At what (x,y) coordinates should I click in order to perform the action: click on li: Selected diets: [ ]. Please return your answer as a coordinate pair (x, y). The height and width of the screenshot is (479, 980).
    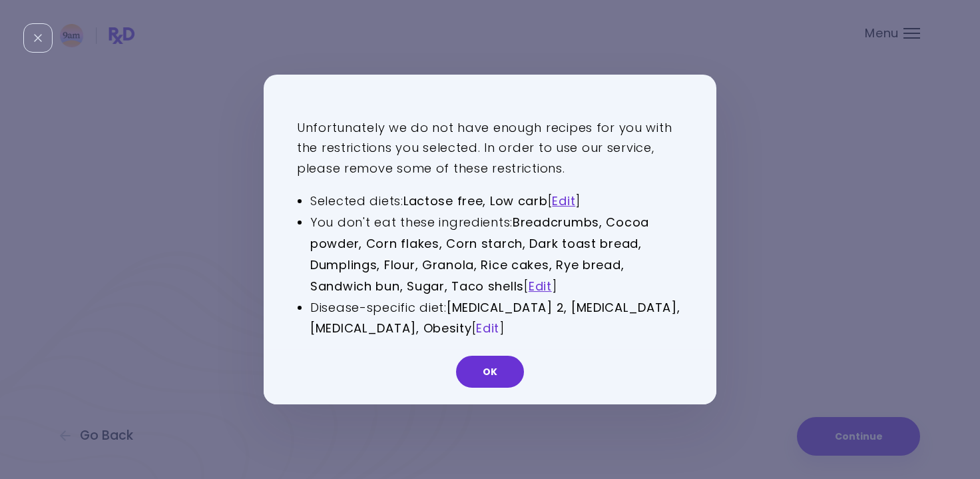
    Looking at the image, I should click on (496, 201).